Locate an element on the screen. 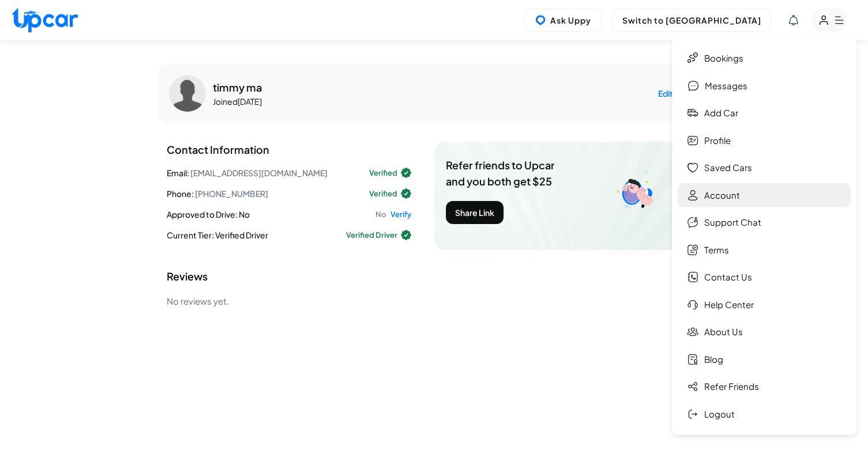  img: Saved Cars is located at coordinates (693, 168).